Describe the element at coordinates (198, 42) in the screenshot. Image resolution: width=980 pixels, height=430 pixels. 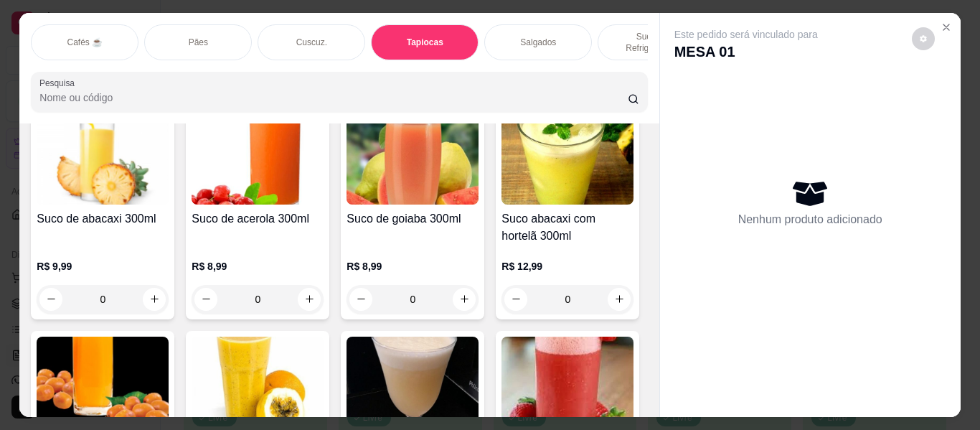
I see `p: Pães` at that location.